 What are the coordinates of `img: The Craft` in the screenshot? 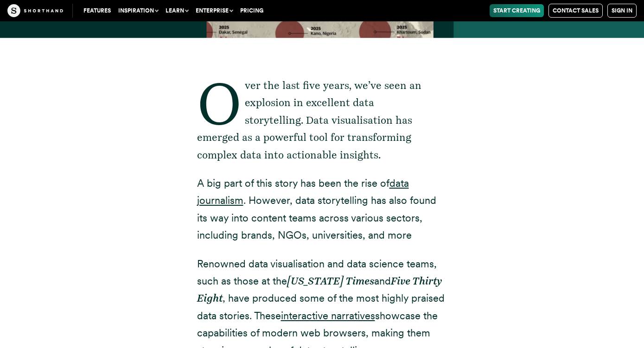 It's located at (35, 11).